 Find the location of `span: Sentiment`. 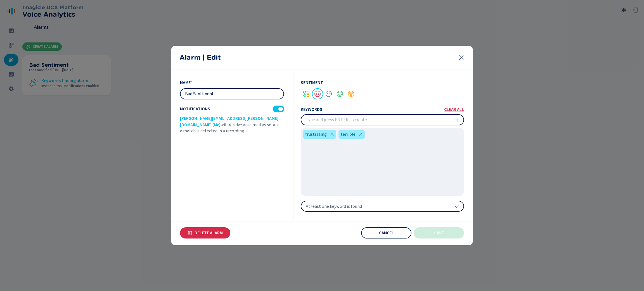

span: Sentiment is located at coordinates (312, 83).